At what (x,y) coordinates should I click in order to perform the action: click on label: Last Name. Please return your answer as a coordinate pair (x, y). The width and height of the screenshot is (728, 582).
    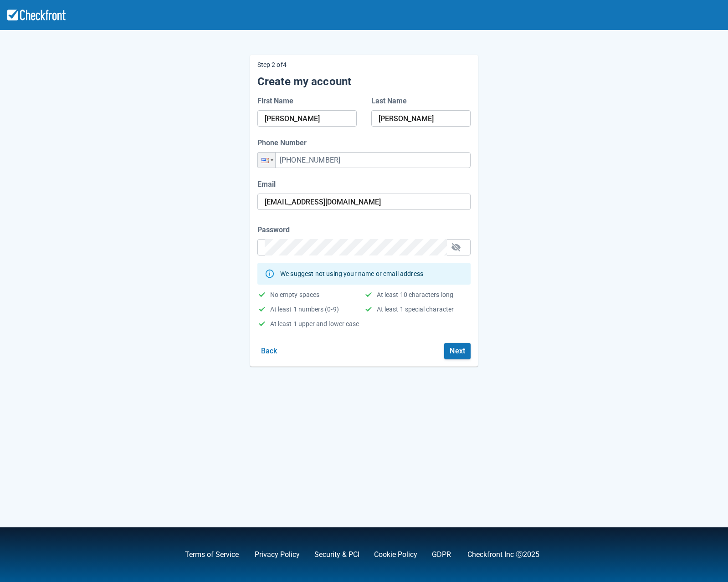
    Looking at the image, I should click on (391, 101).